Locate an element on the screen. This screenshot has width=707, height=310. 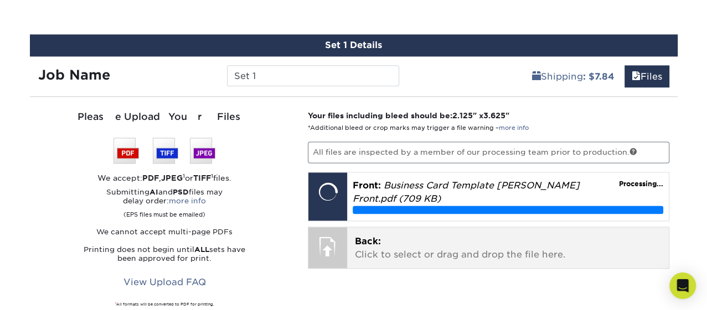
small: (EPS files must be emailed) is located at coordinates (164, 212).